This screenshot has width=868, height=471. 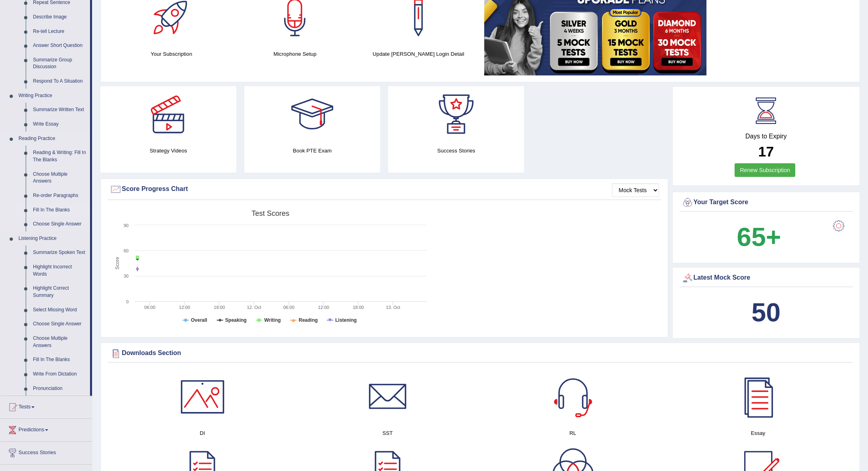 I want to click on h4: Your Subscription, so click(x=171, y=54).